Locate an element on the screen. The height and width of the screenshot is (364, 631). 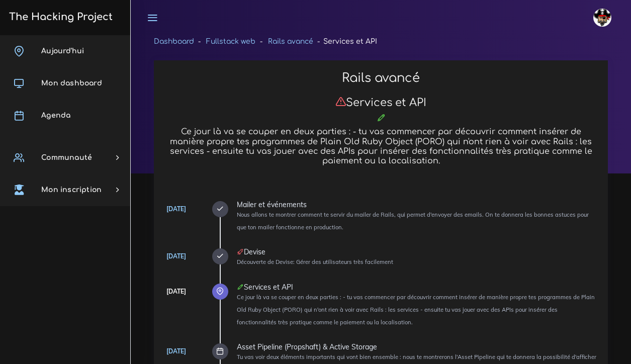
div: Mailer et événements is located at coordinates (417, 205).